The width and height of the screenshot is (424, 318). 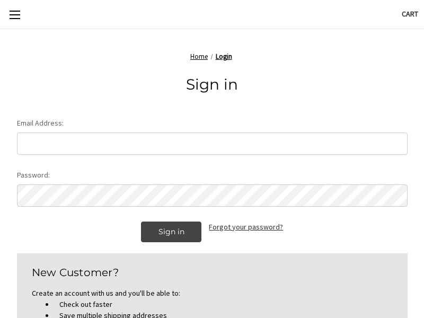 I want to click on a: Login, so click(x=224, y=56).